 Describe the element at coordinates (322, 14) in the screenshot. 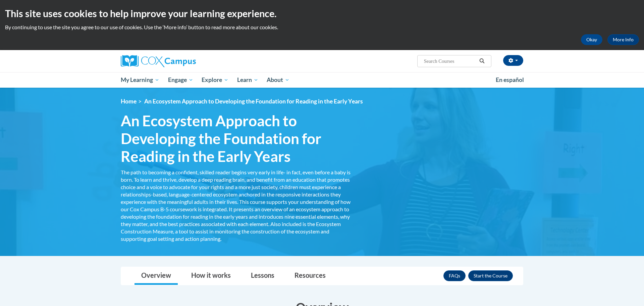

I see `h2: This site uses cookies to help improve your learning experience.` at that location.